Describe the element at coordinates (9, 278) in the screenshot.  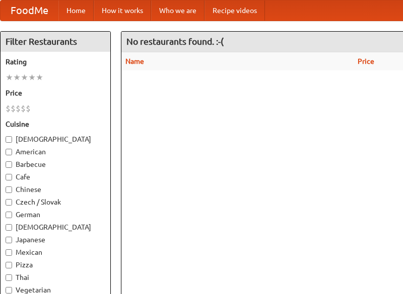
I see `input: Thai` at that location.